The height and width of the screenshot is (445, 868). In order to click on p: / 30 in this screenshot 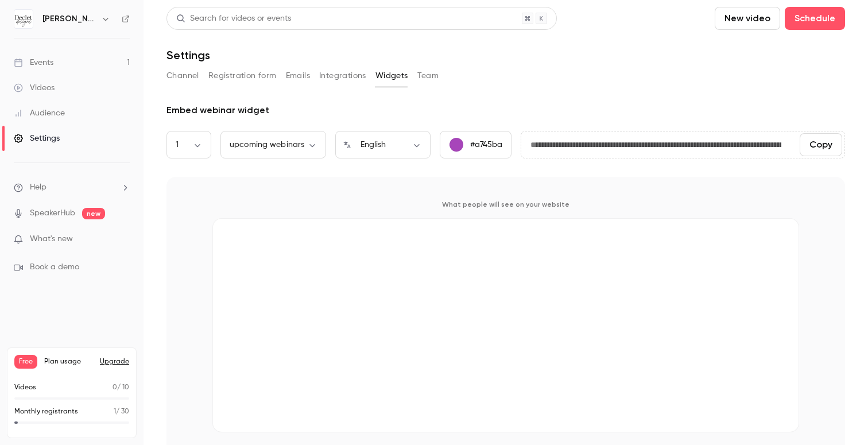, I will do `click(121, 412)`.